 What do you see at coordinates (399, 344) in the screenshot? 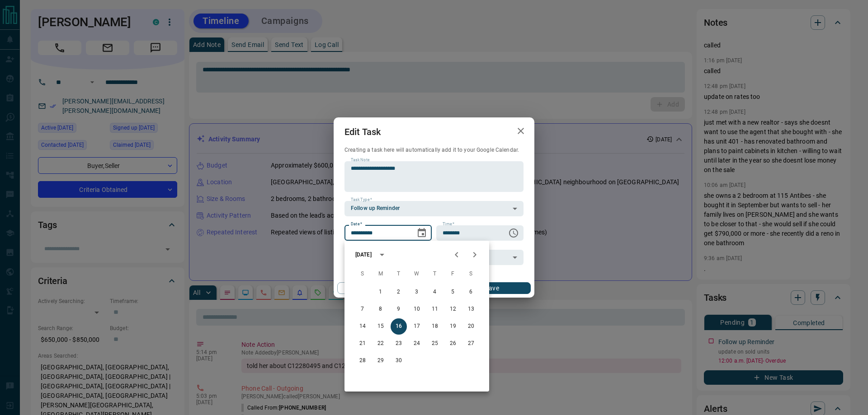
I see `button: 23` at bounding box center [399, 344].